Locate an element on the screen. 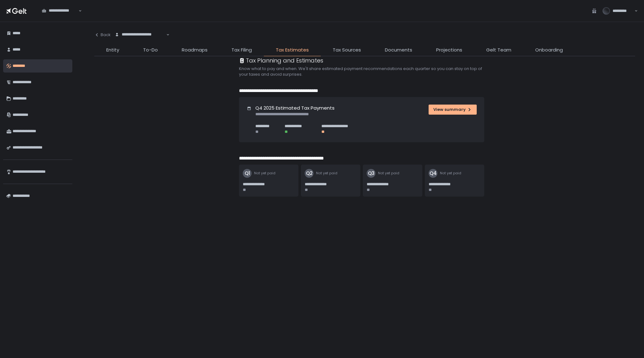 This screenshot has width=644, height=358. div: View summary is located at coordinates (452, 110).